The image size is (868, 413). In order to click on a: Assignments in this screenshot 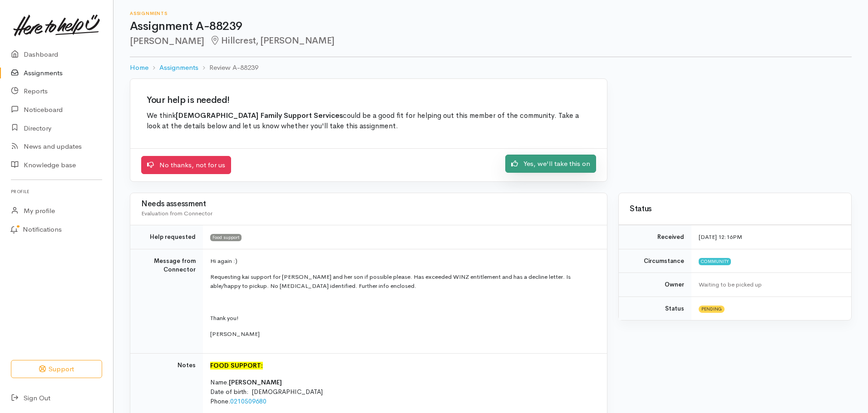, I will do `click(179, 68)`.